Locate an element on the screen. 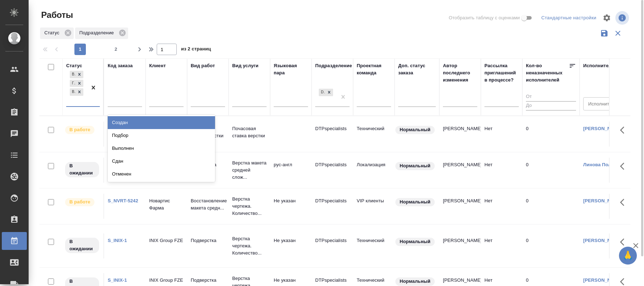  div: Доп. статус заказа is located at coordinates (417, 69).